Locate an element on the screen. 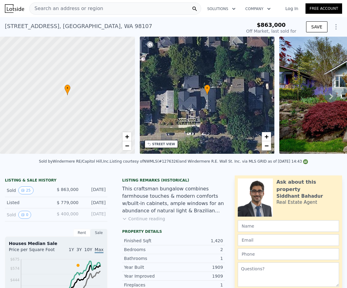  button: Show Options is located at coordinates (336, 27).